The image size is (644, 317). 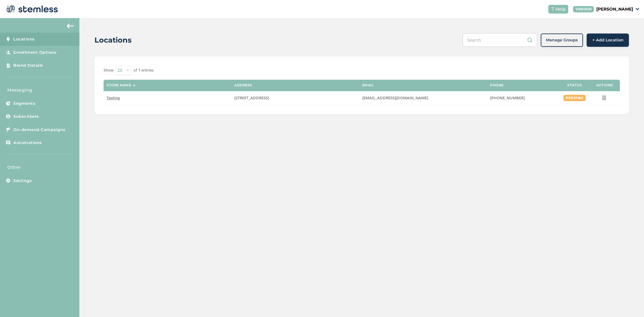 What do you see at coordinates (24, 40) in the screenshot?
I see `span: Locations` at bounding box center [24, 40].